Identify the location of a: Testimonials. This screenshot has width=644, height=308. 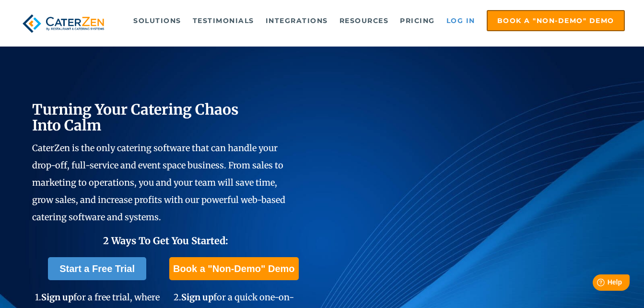
(223, 21).